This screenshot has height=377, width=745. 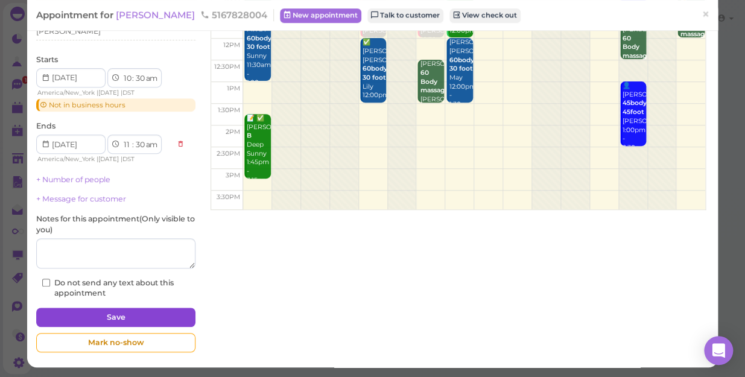 I want to click on label: Notes for this appointment ( Only visible to you ), so click(x=116, y=224).